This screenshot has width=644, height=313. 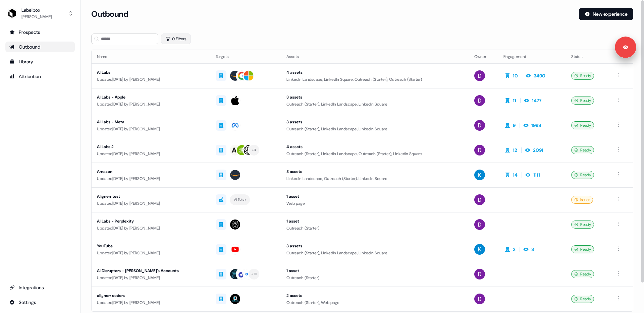 I want to click on div: 11, so click(x=515, y=101).